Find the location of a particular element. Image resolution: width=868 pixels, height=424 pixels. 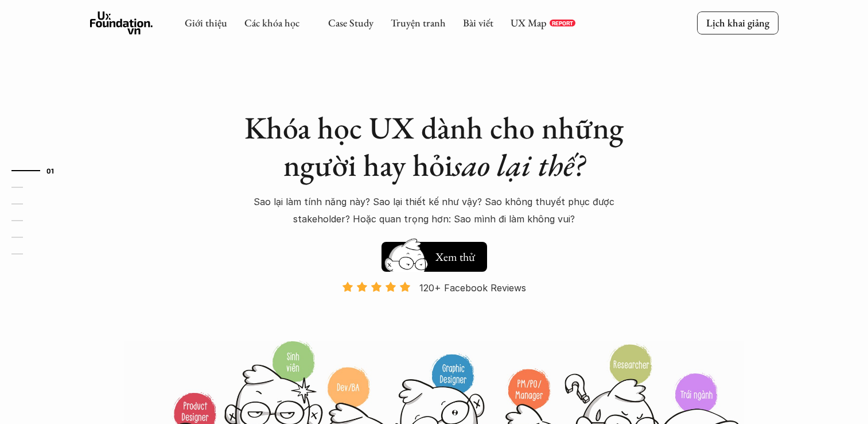

p: Lịch khai giảng is located at coordinates (737, 22).